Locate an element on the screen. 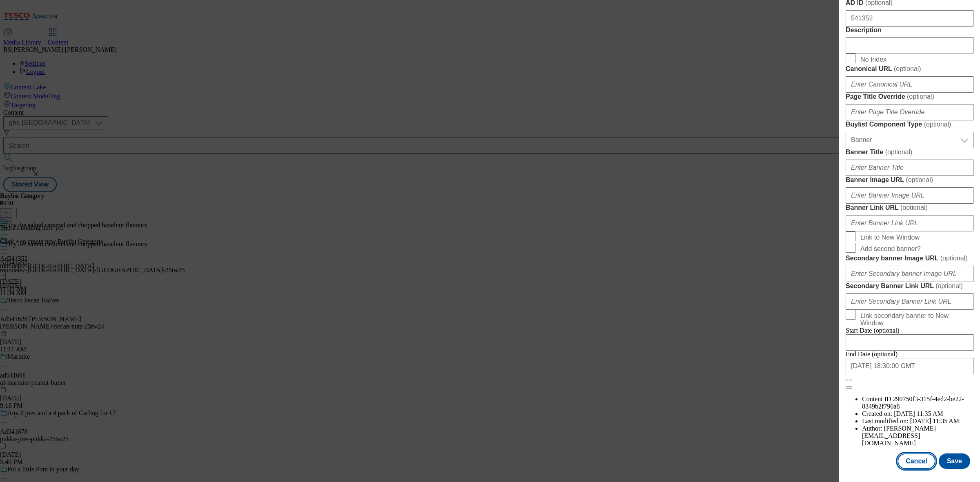 This screenshot has height=482, width=980. label: Banner Link URL is located at coordinates (909, 208).